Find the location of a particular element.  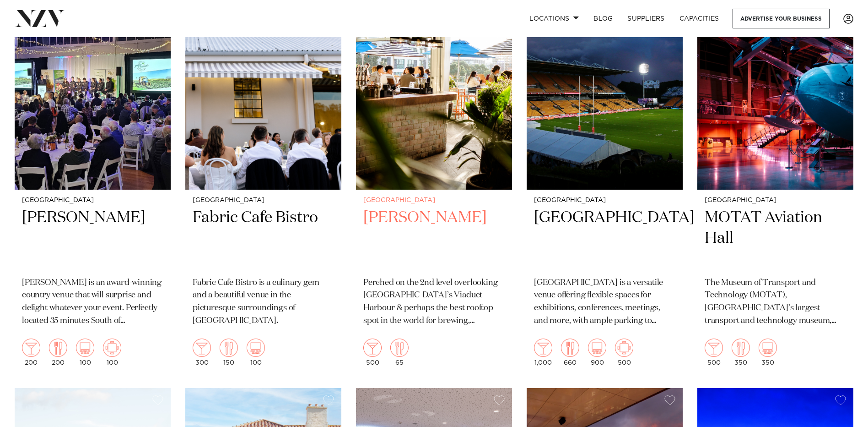

p: Fabric Cafe Bistro is a culinary gem and a beautiful venue in the picturesque surroundings of [GE... is located at coordinates (263, 302).